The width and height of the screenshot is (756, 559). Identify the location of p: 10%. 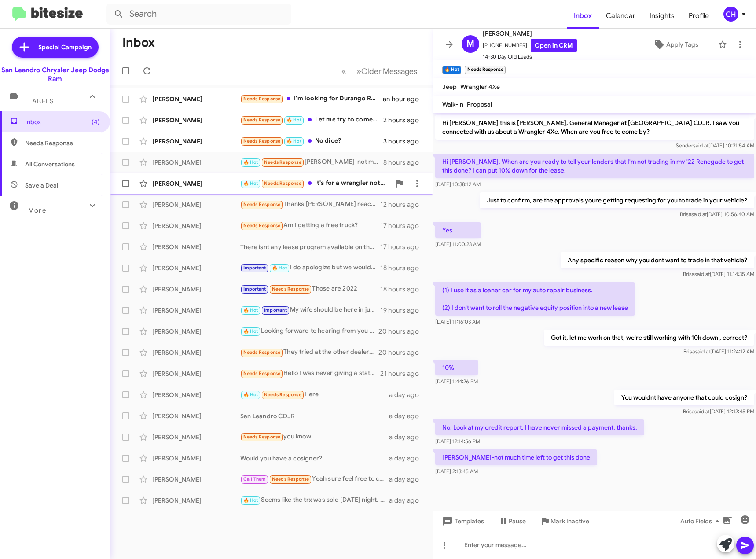
(456, 367).